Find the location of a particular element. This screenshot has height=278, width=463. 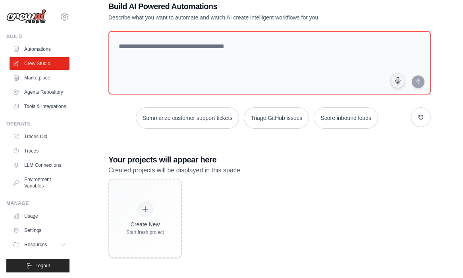

img: Logo is located at coordinates (26, 17).